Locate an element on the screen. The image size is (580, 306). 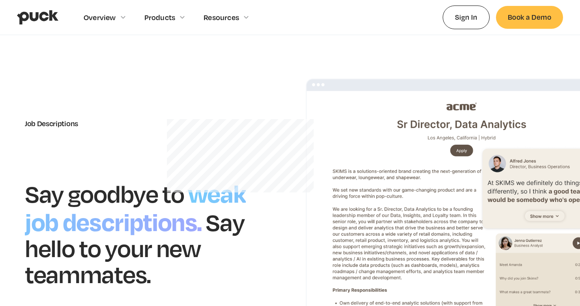
div: Job Descriptions is located at coordinates (150, 123).